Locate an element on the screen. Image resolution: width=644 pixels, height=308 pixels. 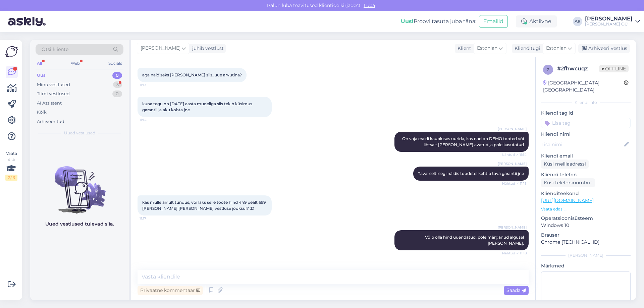
div: 3 is located at coordinates (117, 85).